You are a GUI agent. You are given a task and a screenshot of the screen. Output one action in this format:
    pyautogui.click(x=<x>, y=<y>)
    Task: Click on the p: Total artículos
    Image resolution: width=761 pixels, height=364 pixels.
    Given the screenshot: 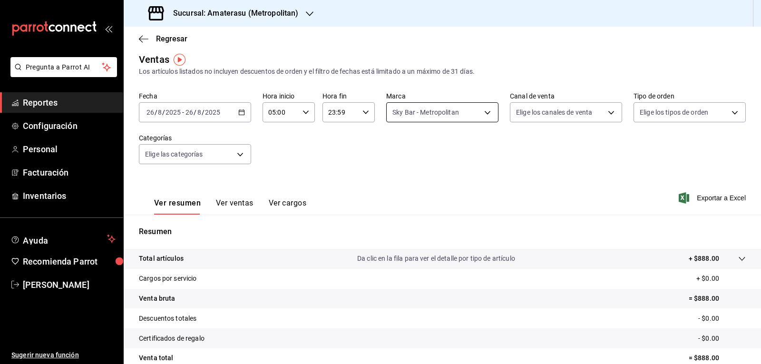 What is the action you would take?
    pyautogui.click(x=161, y=258)
    